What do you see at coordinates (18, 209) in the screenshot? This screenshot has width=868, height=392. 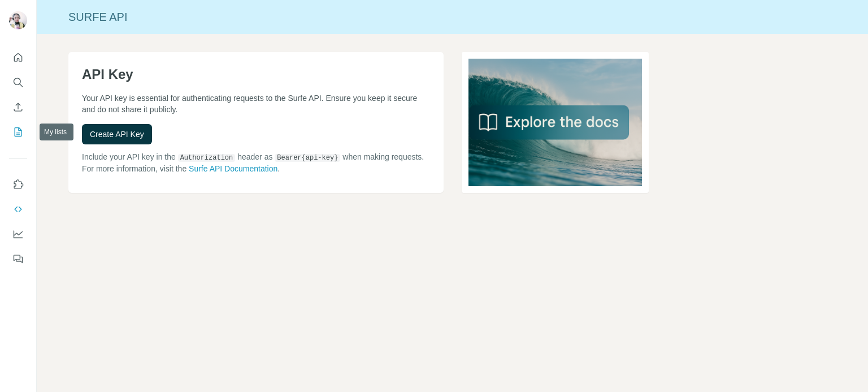 I see `button: Use Surfe API` at bounding box center [18, 209].